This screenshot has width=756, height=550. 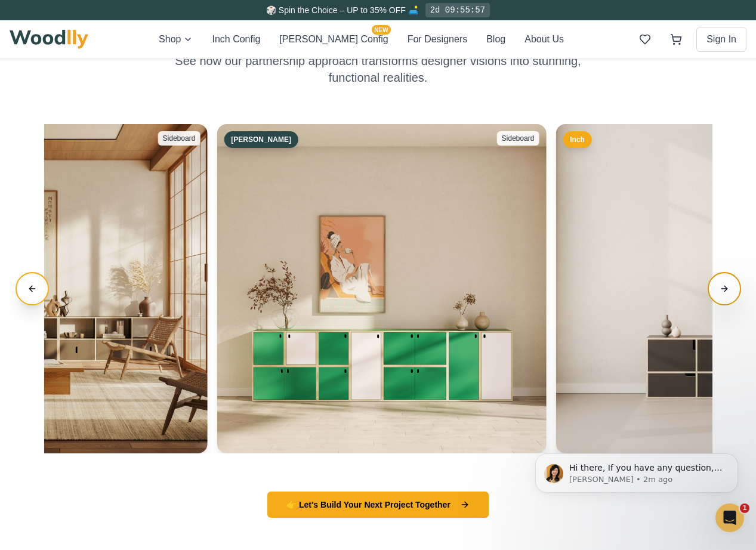 I want to click on button: Shop, so click(x=175, y=39).